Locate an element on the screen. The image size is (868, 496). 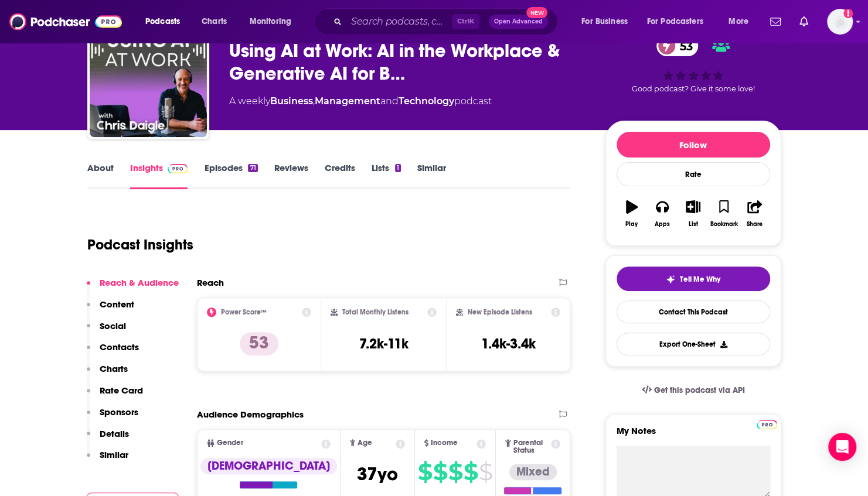
img: tell me why sparkle is located at coordinates (670, 279).